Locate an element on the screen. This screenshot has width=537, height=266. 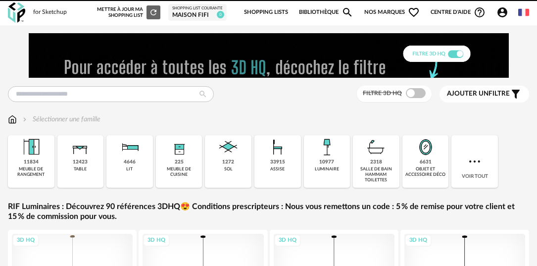
img: Miroir.png is located at coordinates (425, 147).